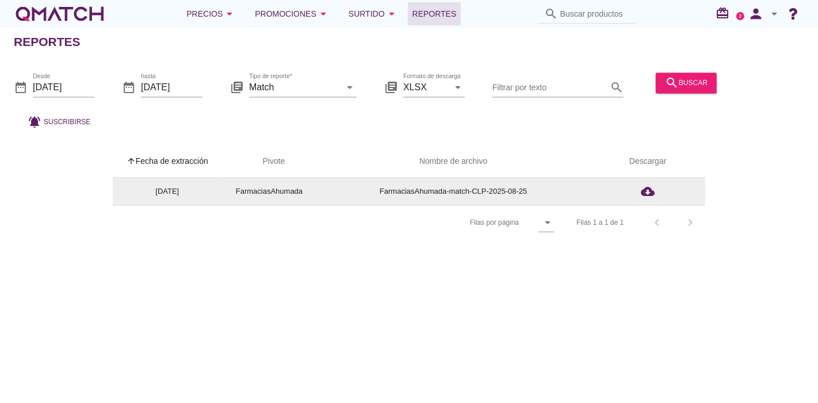 The image size is (818, 403). Describe the element at coordinates (687, 83) in the screenshot. I see `button: buscar` at that location.